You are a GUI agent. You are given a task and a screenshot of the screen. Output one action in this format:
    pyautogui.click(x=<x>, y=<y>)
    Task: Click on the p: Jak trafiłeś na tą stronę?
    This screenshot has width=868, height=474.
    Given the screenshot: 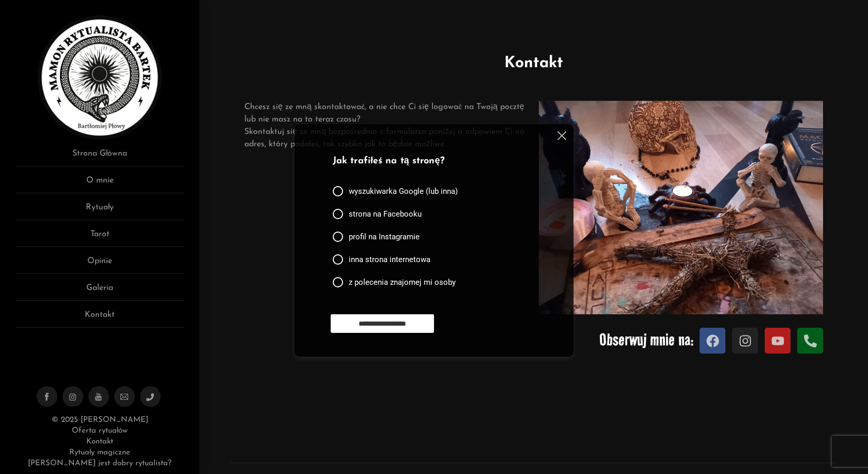 What is the action you would take?
    pyautogui.click(x=432, y=161)
    